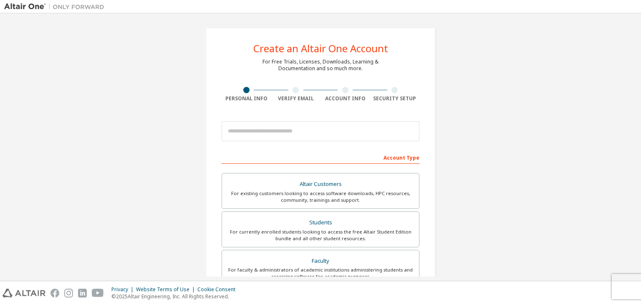 The height and width of the screenshot is (305, 641). What do you see at coordinates (320, 235) in the screenshot?
I see `div: For currently enrolled students looking to access the free Altair Student Edition bundle and all ...` at bounding box center [320, 235].